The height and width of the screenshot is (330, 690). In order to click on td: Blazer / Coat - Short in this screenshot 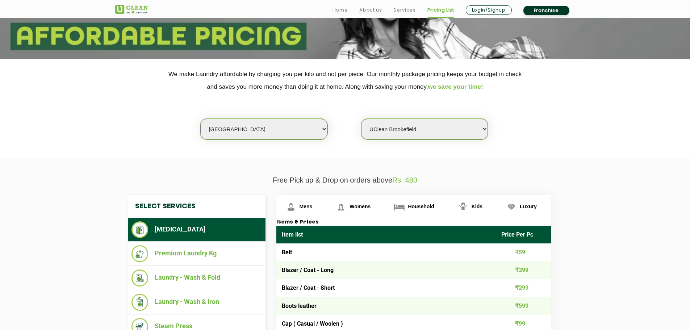, I will do `click(386, 288)`.